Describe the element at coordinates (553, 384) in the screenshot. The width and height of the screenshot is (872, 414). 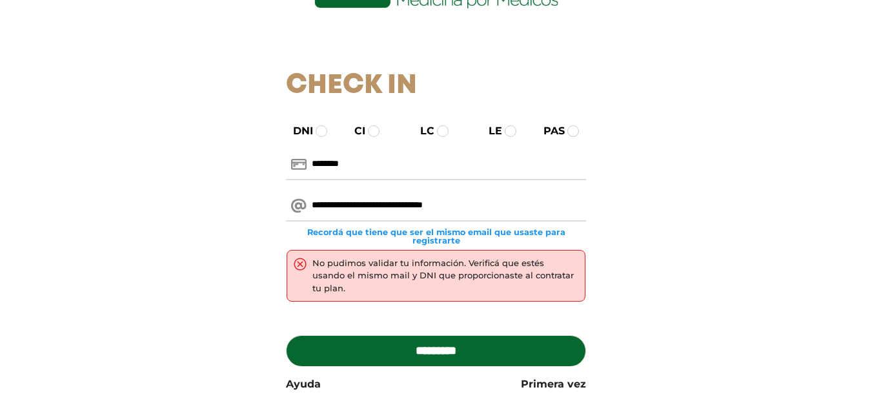
I see `a: Primera vez` at that location.